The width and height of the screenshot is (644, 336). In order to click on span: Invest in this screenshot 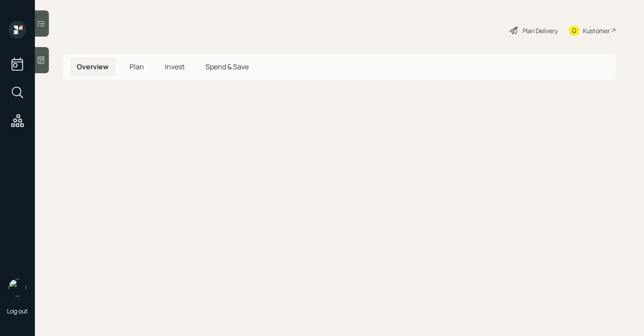, I will do `click(174, 67)`.